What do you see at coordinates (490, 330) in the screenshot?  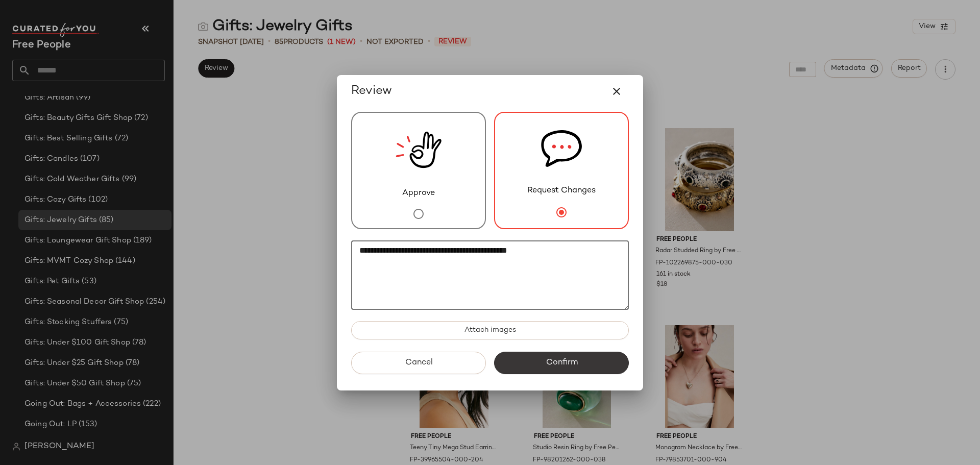 I see `button: Attach images` at bounding box center [490, 330].